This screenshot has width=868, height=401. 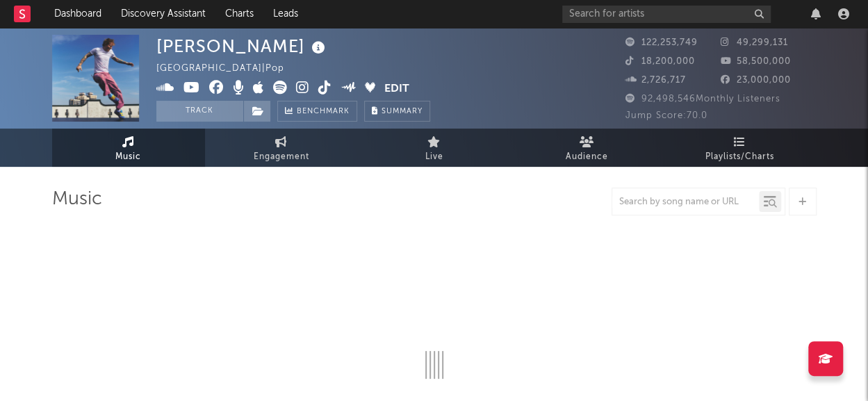 What do you see at coordinates (703, 99) in the screenshot?
I see `span: 92,498,546 Monthly Listeners` at bounding box center [703, 99].